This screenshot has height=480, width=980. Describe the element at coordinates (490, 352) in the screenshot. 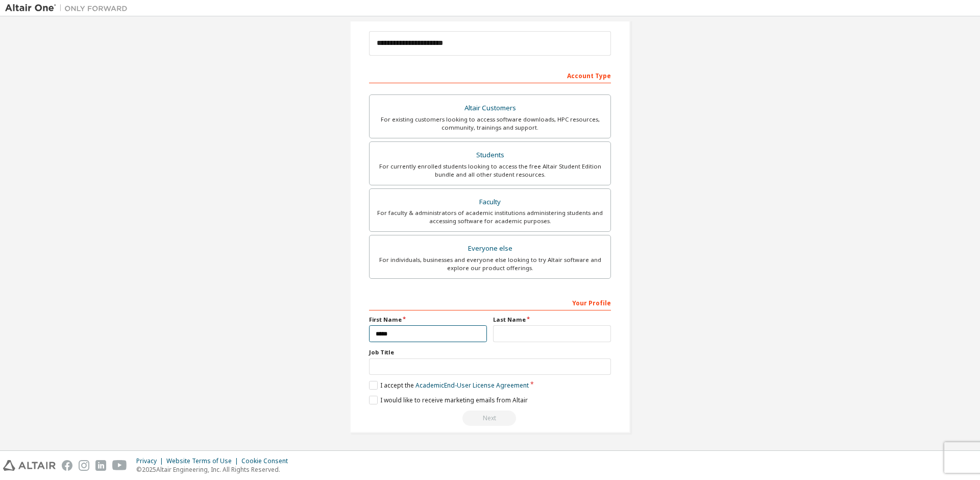

I see `label: Job Title` at that location.